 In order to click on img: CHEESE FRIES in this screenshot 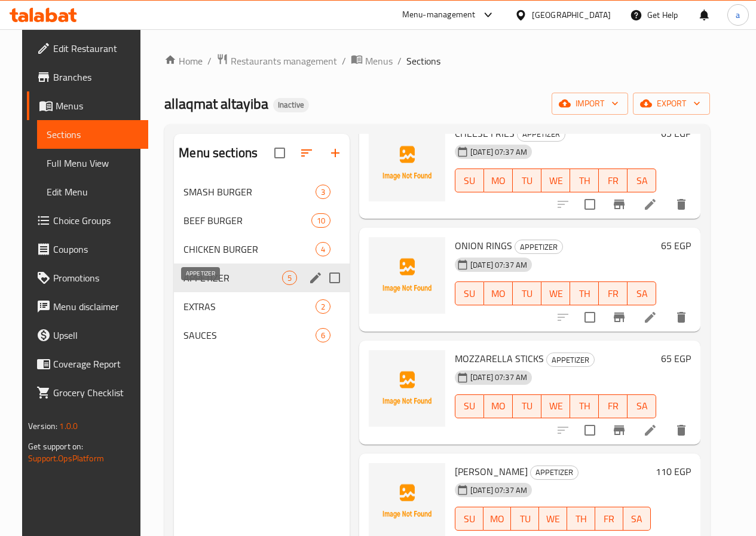, I will do `click(407, 163)`.